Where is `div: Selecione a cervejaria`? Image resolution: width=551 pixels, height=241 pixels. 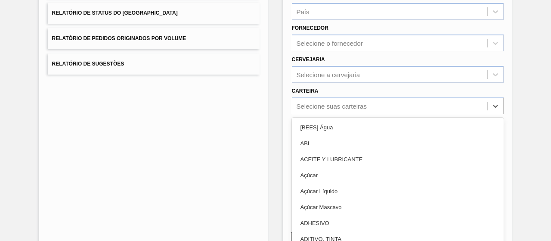 div: Selecione a cervejaria is located at coordinates (329, 74).